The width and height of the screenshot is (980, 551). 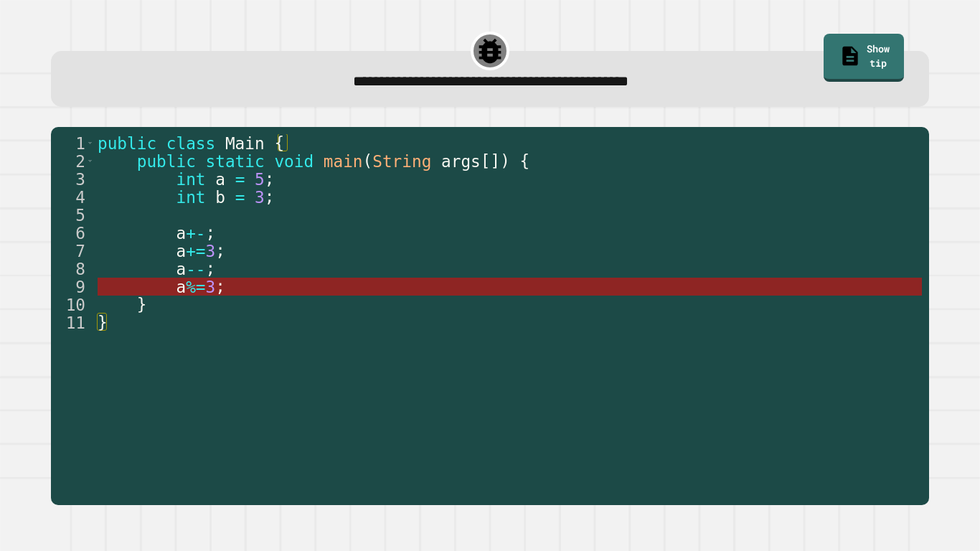 What do you see at coordinates (72, 286) in the screenshot?
I see `div: 9` at bounding box center [72, 286].